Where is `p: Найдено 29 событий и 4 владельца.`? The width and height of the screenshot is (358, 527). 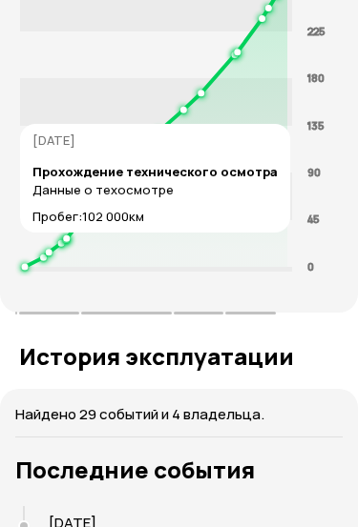 p: Найдено 29 событий и 4 владельца. is located at coordinates (178, 415).